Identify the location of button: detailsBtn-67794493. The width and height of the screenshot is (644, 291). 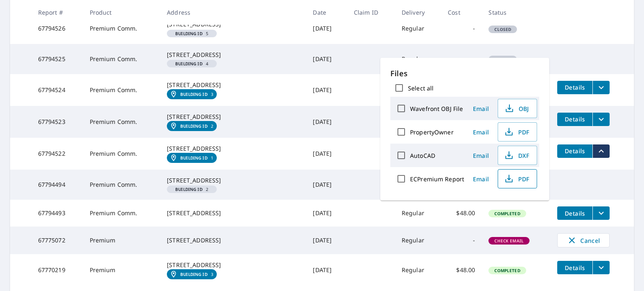
(575, 213).